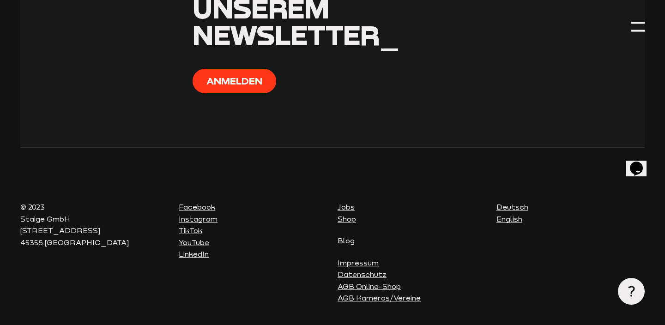 The height and width of the screenshot is (325, 665). What do you see at coordinates (190, 231) in the screenshot?
I see `a: TikTok` at bounding box center [190, 231].